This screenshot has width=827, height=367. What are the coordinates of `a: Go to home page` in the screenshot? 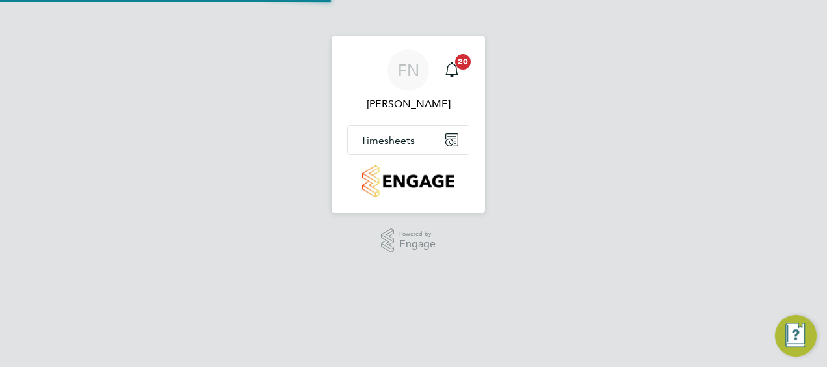 It's located at (408, 181).